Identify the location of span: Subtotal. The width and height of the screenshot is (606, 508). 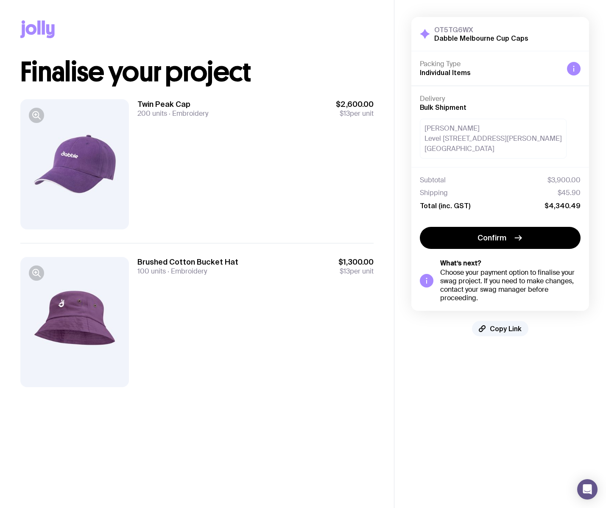
(432, 180).